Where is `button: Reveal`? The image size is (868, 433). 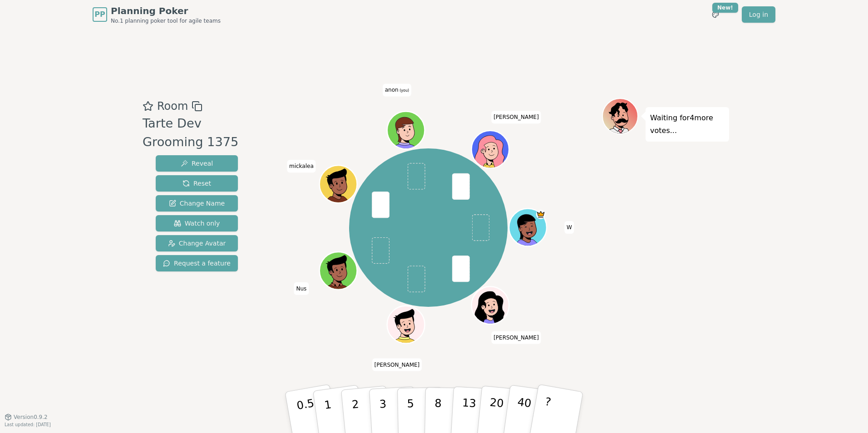 button: Reveal is located at coordinates (197, 164).